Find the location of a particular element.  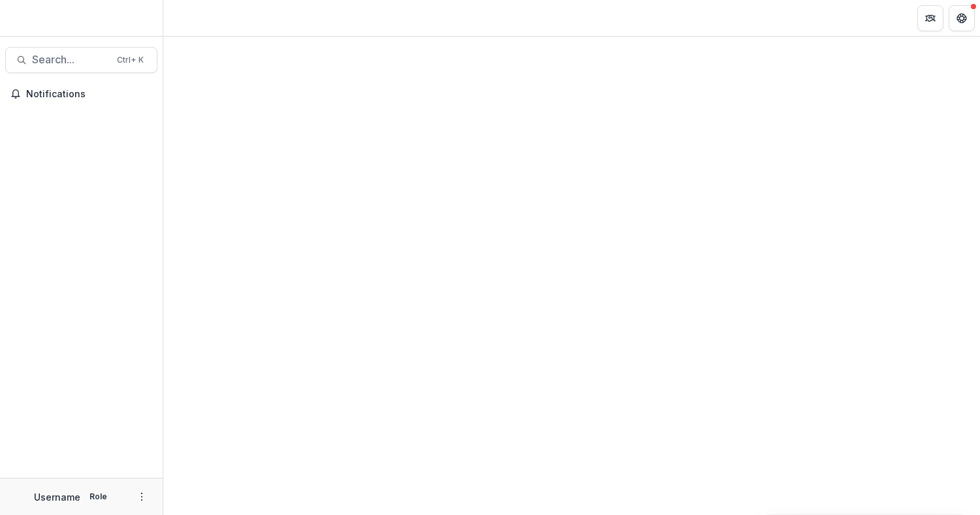

div: Ctrl + K is located at coordinates (130, 60).